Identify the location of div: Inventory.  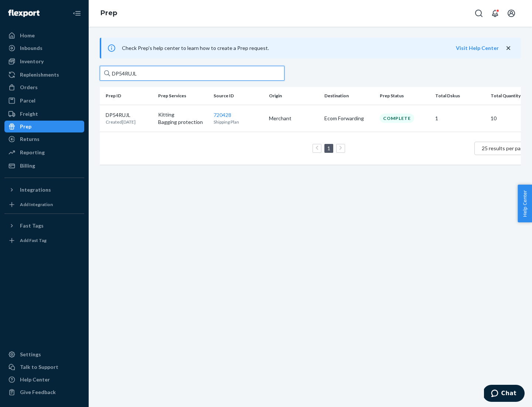
(32, 62).